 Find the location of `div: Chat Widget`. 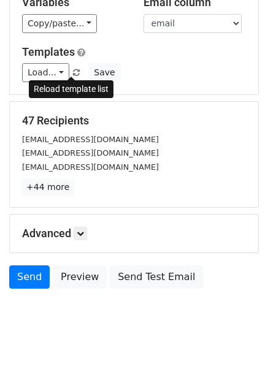

div: Chat Widget is located at coordinates (237, 361).